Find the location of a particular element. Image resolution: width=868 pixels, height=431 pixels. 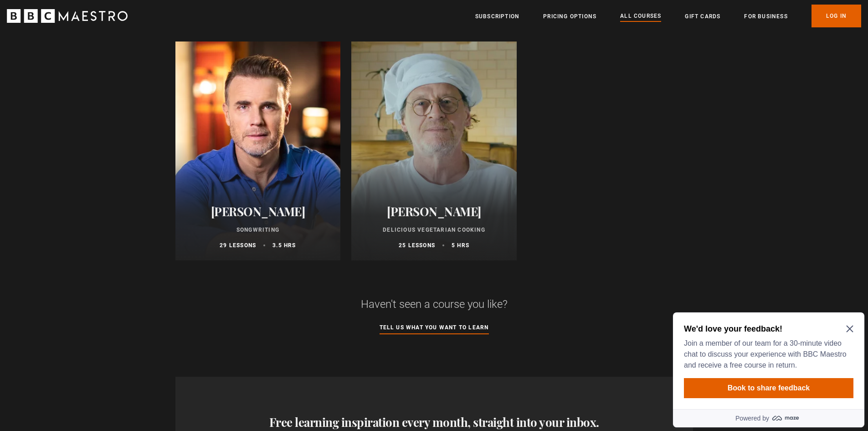

a: For business is located at coordinates (766, 17).